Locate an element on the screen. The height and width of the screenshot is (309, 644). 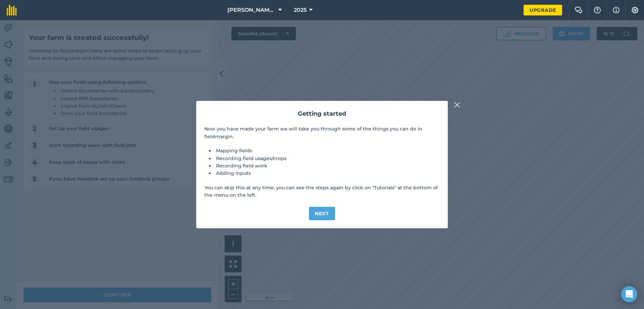
p: Now you have made your farm we will take you through some of the things you can do in fieldmargin. is located at coordinates (322, 132).